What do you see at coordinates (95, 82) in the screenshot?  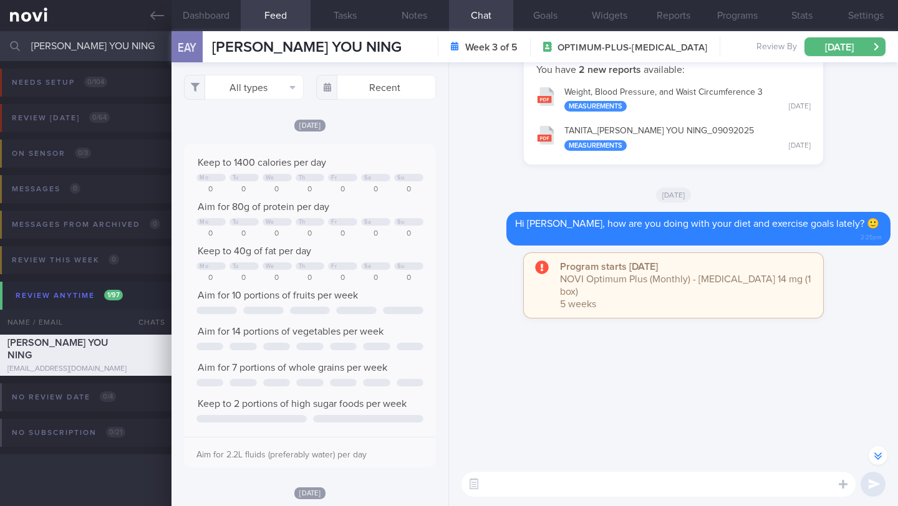 I see `span: 0 / 104` at bounding box center [95, 82].